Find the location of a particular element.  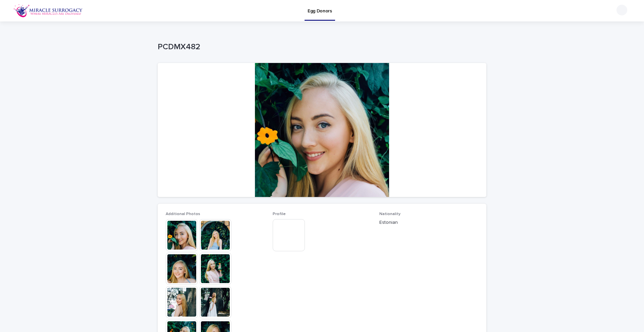

p: PCDMX482 is located at coordinates (321, 47).